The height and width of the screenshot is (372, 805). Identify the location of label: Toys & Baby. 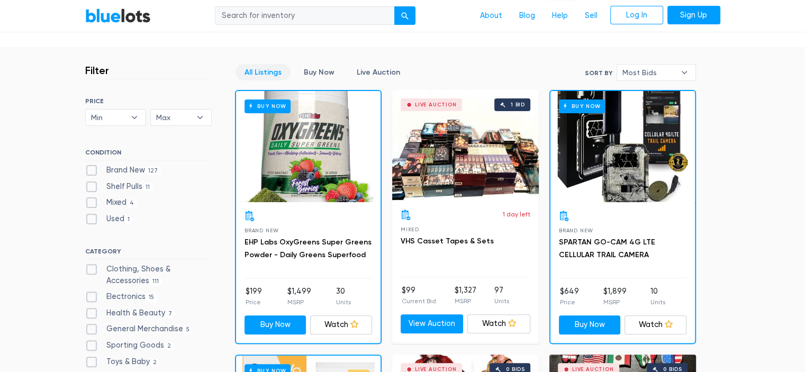
(123, 362).